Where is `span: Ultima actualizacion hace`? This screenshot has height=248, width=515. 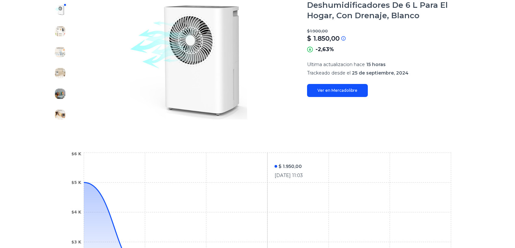
span: Ultima actualizacion hace is located at coordinates (336, 64).